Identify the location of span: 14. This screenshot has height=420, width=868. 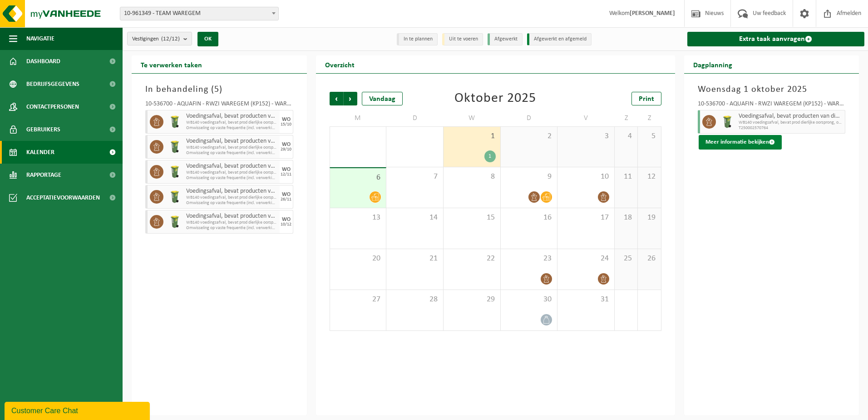
(414, 218).